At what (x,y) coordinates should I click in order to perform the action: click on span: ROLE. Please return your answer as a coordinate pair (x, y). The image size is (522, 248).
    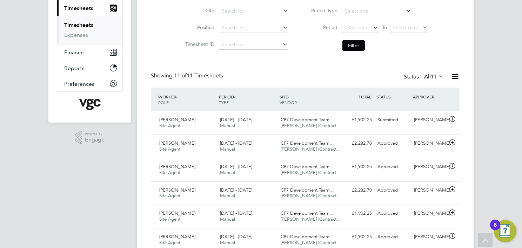
    Looking at the image, I should click on (163, 102).